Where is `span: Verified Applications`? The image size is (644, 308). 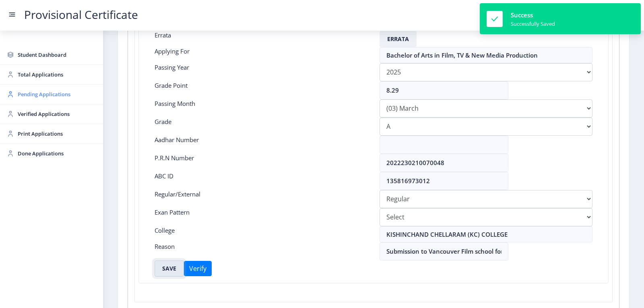
span: Verified Applications is located at coordinates (57, 114).